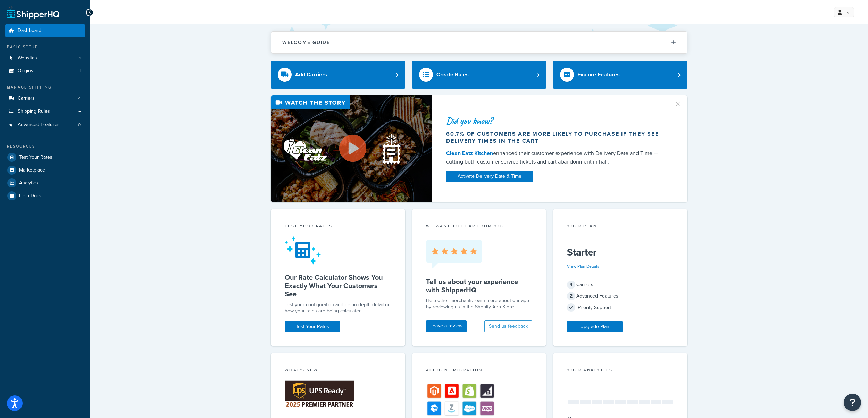 This screenshot has height=418, width=868. Describe the element at coordinates (620, 75) in the screenshot. I see `a: Explore Features` at that location.